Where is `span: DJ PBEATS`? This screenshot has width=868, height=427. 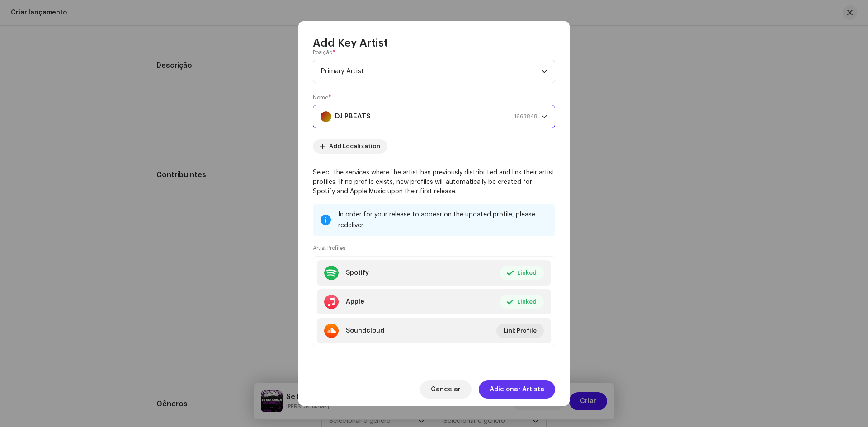
span: DJ PBEATS is located at coordinates (431, 116).